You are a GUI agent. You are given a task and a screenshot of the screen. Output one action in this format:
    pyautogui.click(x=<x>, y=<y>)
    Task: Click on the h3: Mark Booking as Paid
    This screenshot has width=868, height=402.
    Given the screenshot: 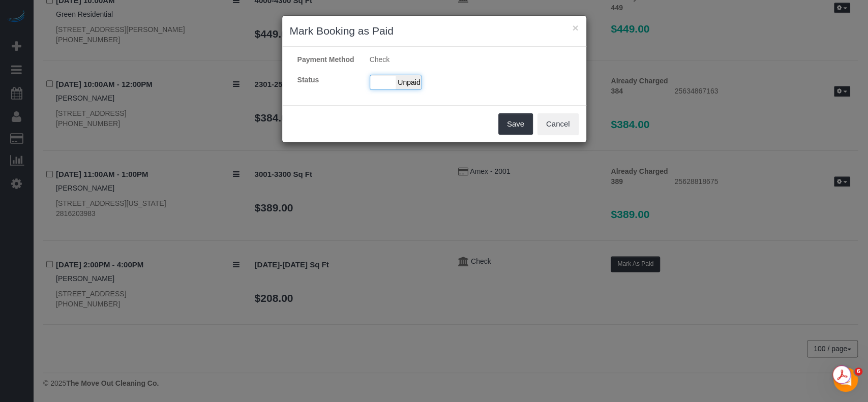 What is the action you would take?
    pyautogui.click(x=434, y=31)
    